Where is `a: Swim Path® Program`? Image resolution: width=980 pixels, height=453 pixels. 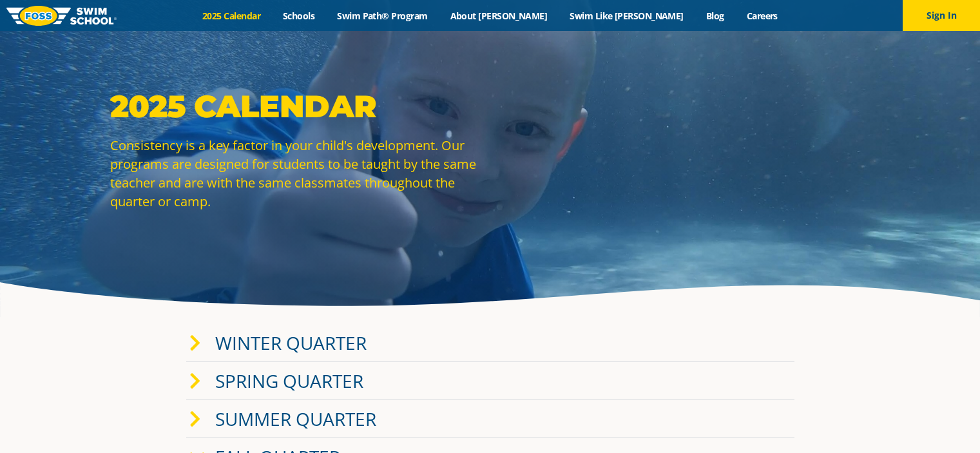 a: Swim Path® Program is located at coordinates (382, 16).